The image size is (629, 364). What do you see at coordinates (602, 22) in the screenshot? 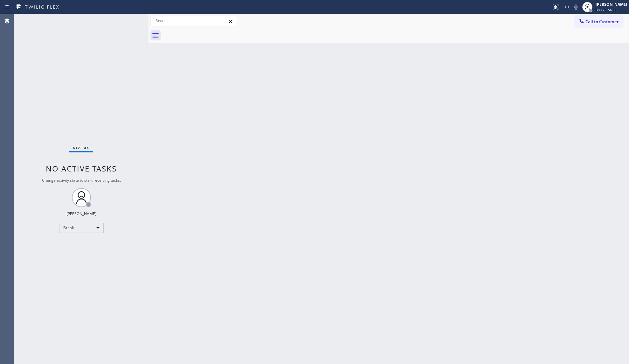
I see `span: Call to Customer` at bounding box center [602, 22].